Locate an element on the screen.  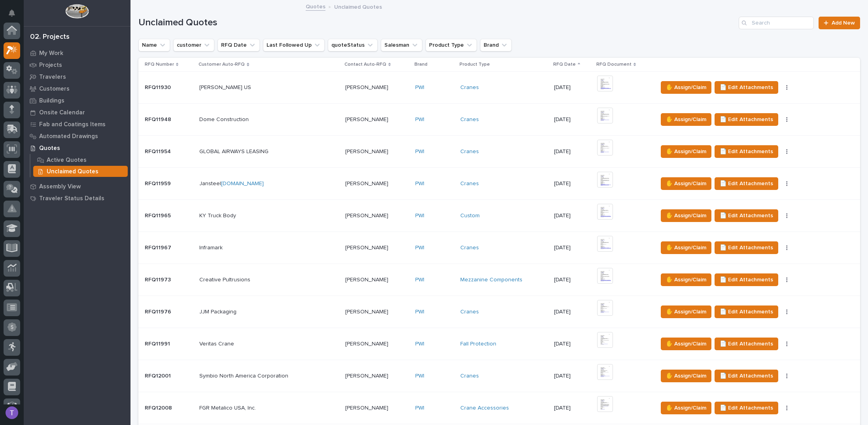
p: RFQ Date is located at coordinates (564, 65).